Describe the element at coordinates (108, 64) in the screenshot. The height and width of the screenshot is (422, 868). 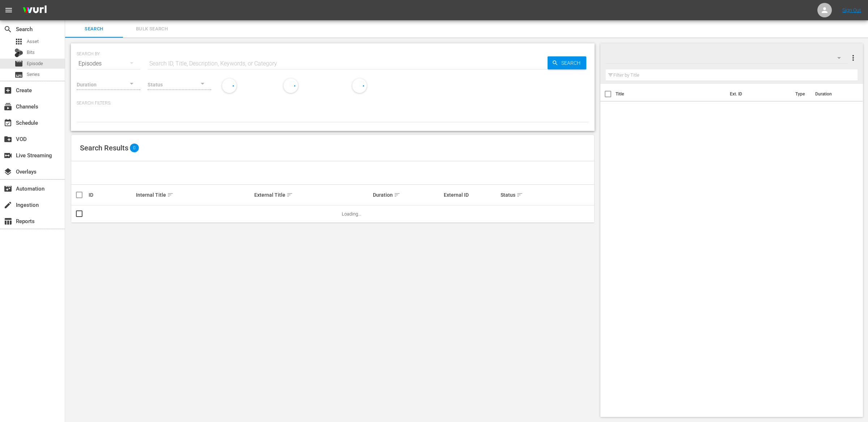
I see `div: Episodes` at that location.